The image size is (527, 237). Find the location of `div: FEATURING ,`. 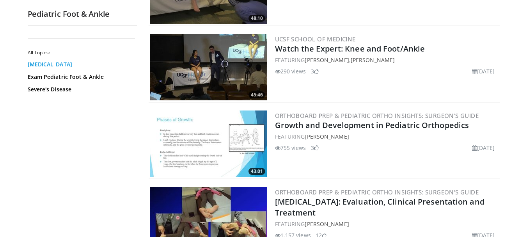

div: FEATURING , is located at coordinates (387, 60).